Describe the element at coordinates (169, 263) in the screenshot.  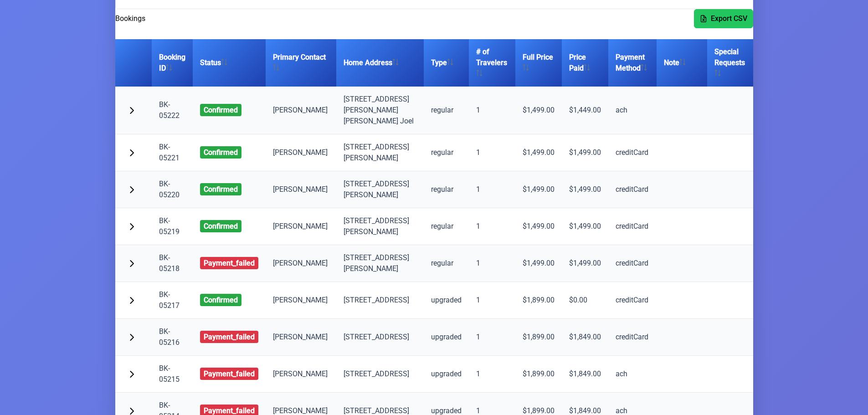
I see `a: BK-05218` at that location.